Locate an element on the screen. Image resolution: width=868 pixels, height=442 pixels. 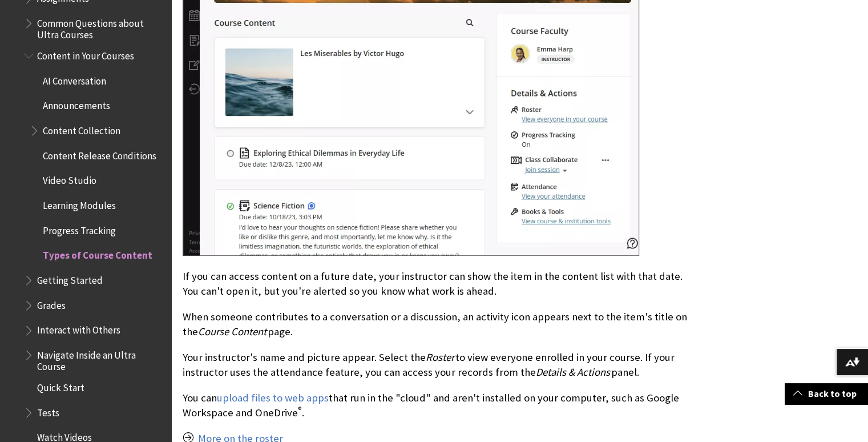
span: Getting Started is located at coordinates (69, 278).